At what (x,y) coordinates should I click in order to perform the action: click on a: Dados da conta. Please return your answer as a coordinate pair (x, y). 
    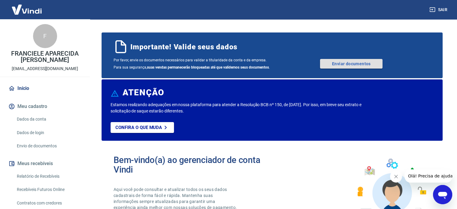
    Looking at the image, I should click on (48, 119).